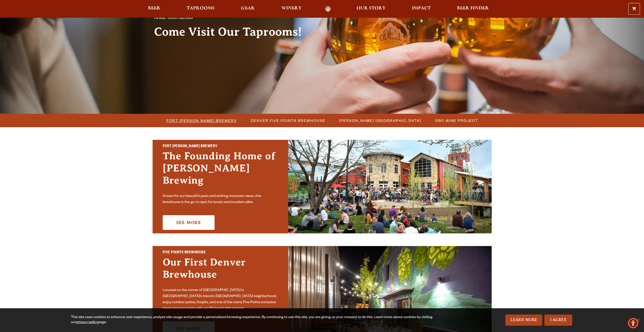  I want to click on h3: Our First Denver Brewhouse, so click(220, 271).